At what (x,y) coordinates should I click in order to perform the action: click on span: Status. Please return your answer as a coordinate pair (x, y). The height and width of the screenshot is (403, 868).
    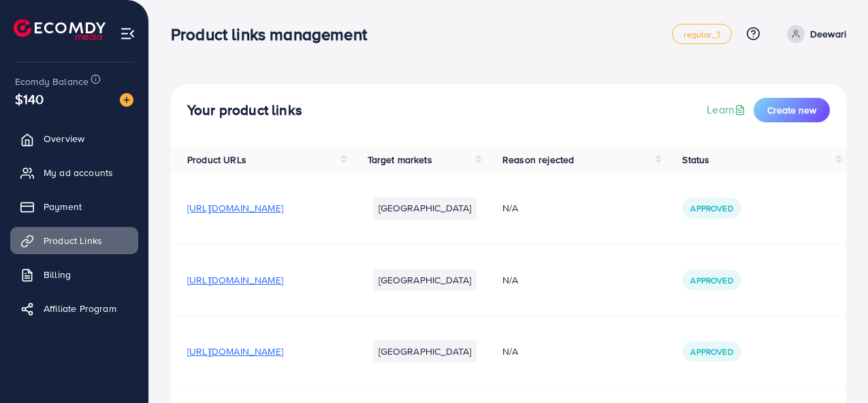
    Looking at the image, I should click on (696, 160).